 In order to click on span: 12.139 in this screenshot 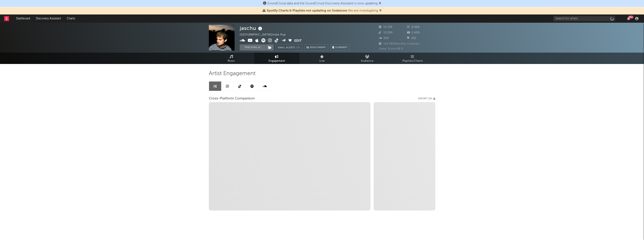, I will do `click(386, 27)`.